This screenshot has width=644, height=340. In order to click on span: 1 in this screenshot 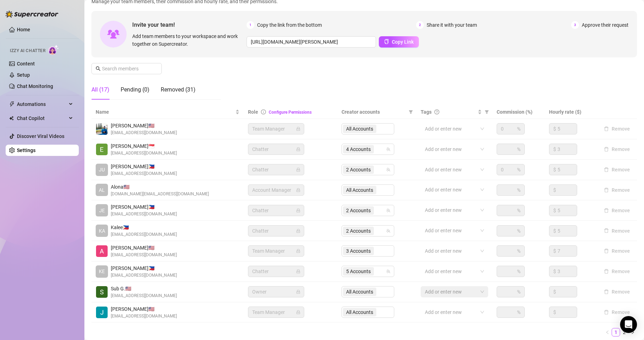, I will do `click(250, 25)`.